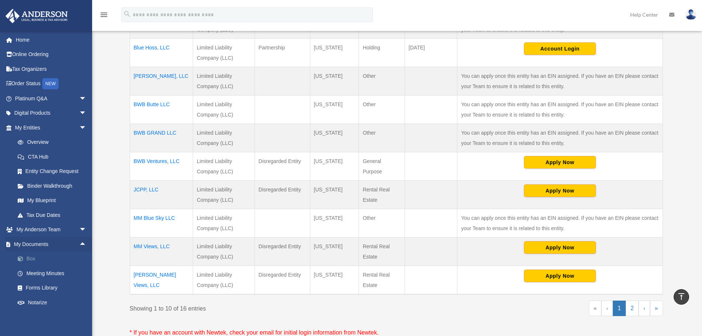 The width and height of the screenshot is (702, 336). I want to click on a: Online Learningarrow_drop_down, so click(51, 317).